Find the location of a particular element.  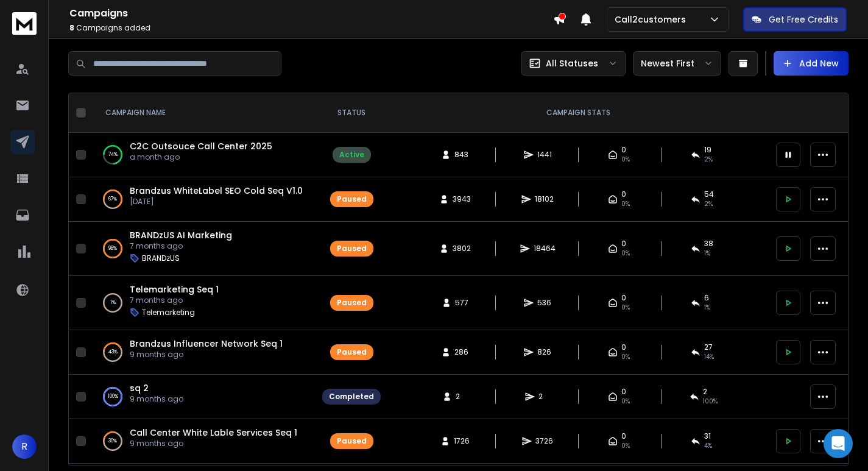

span: 18102 is located at coordinates (544, 199).